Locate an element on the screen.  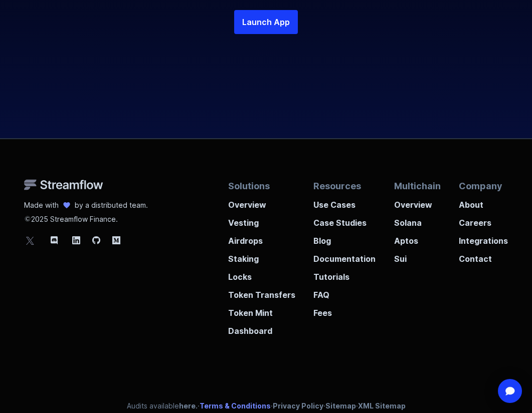
p: Made with is located at coordinates (41, 205).